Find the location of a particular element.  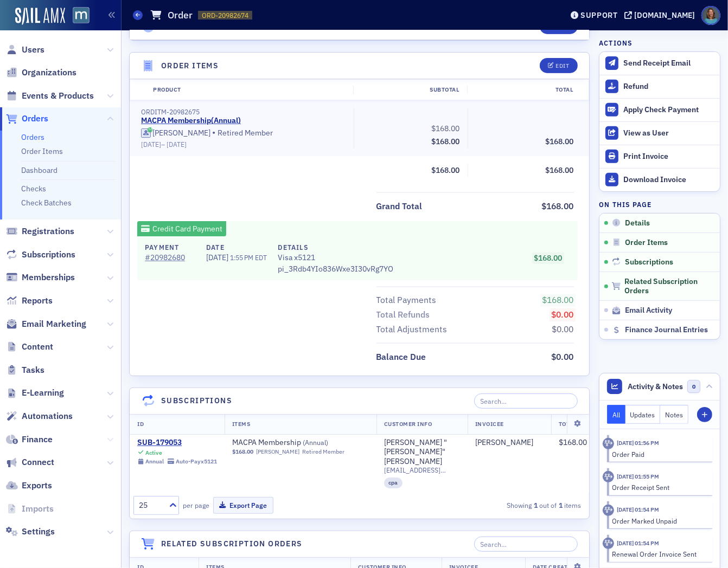

a: Users is located at coordinates (25, 50).